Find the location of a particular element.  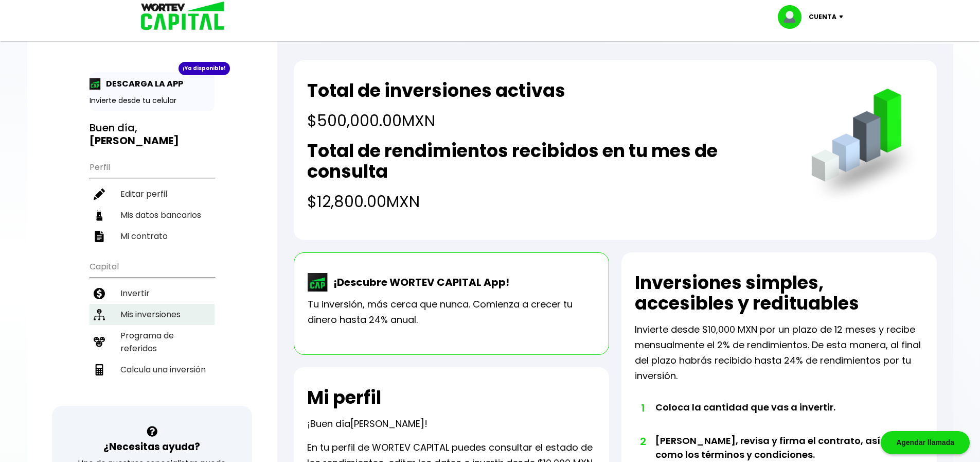

li: Mis datos bancarios is located at coordinates (152, 215).